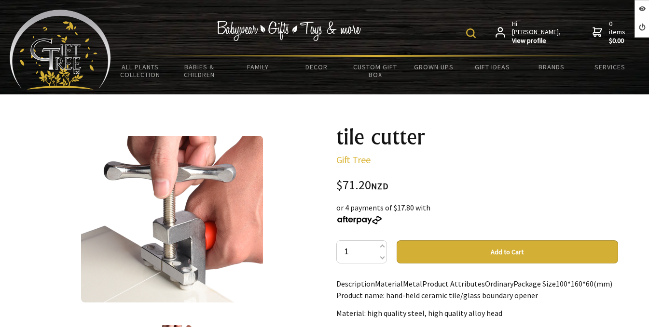  I want to click on a: All Plants Collection, so click(140, 71).